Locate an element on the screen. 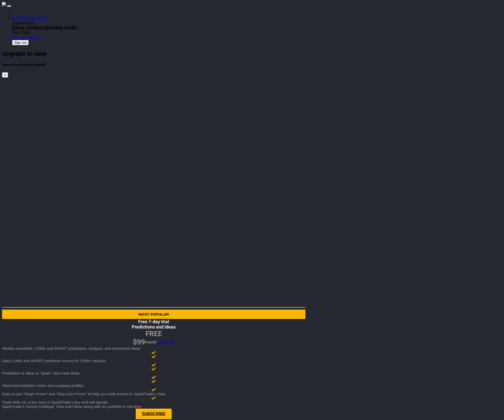  a: My subscription is located at coordinates (26, 38).